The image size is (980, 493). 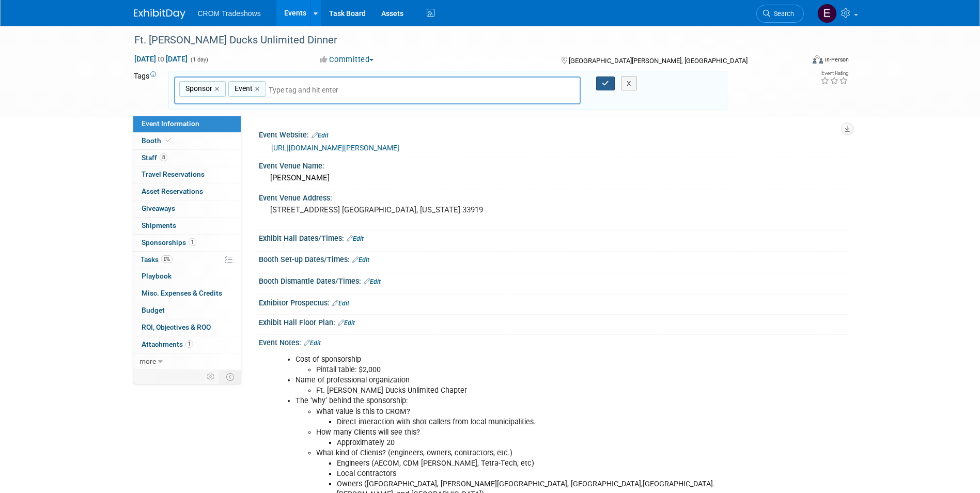 What do you see at coordinates (835, 73) in the screenshot?
I see `div: Event Rating` at bounding box center [835, 73].